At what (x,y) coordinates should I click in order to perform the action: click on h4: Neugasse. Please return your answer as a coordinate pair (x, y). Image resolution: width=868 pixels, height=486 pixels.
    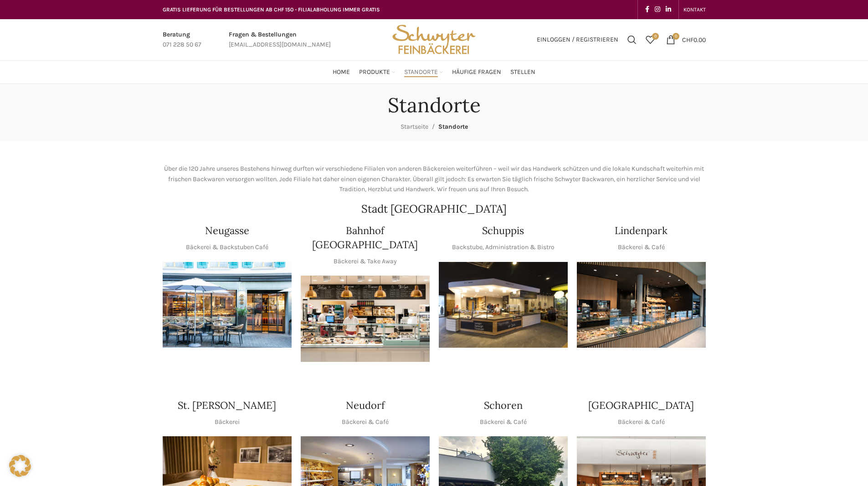
    Looking at the image, I should click on (227, 230).